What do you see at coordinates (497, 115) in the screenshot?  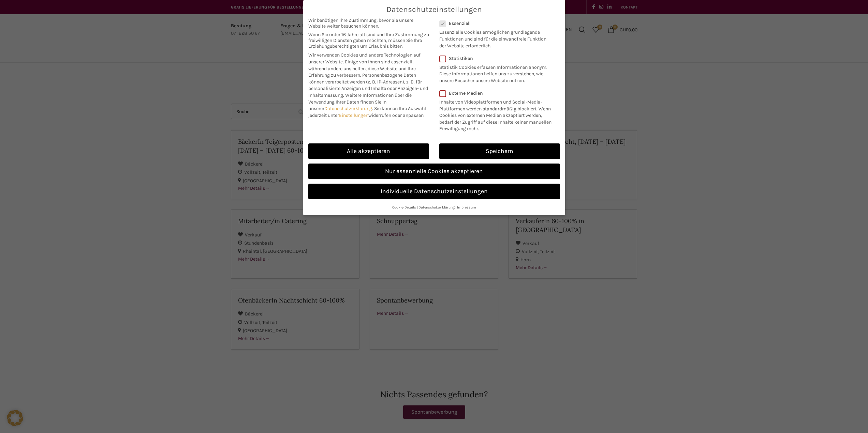 I see `p: Inhalte von Videoplattformen und Social-Media-Plattformen werden standardmäßig blockiert. Wenn Co...` at bounding box center [497, 115].